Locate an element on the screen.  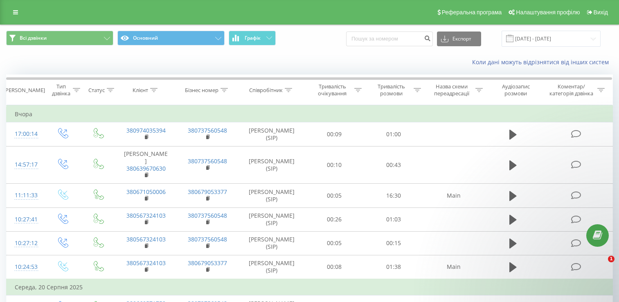
a: 380639670630 is located at coordinates (146, 168).